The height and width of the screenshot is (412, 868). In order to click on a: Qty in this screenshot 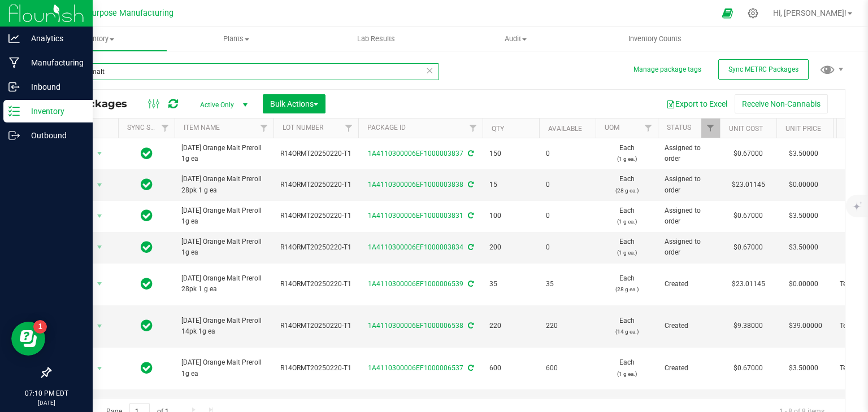, I will do `click(497, 128)`.